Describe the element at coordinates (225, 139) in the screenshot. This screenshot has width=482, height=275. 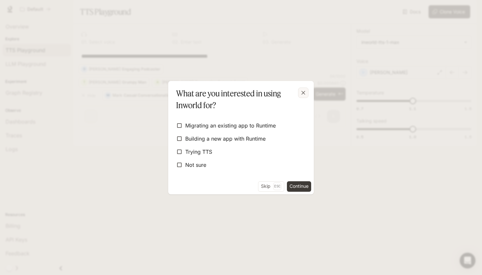
I see `span: Building a new app with Runtime` at that location.